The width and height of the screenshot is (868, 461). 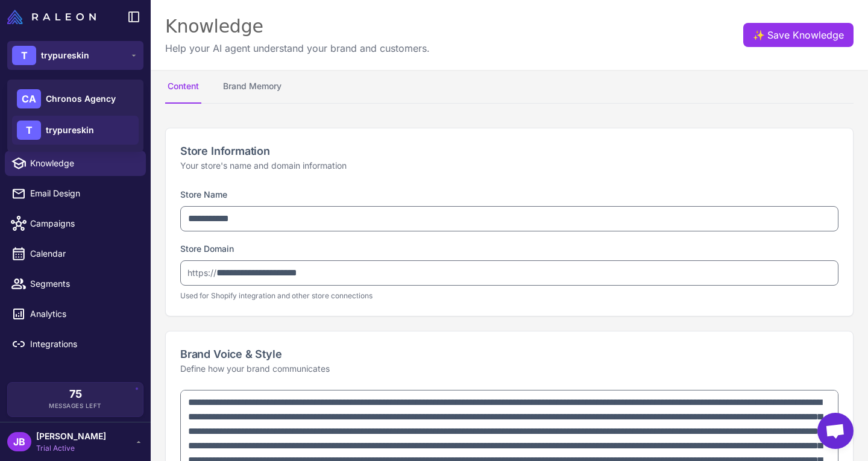 I want to click on div: Knowledge, so click(x=297, y=27).